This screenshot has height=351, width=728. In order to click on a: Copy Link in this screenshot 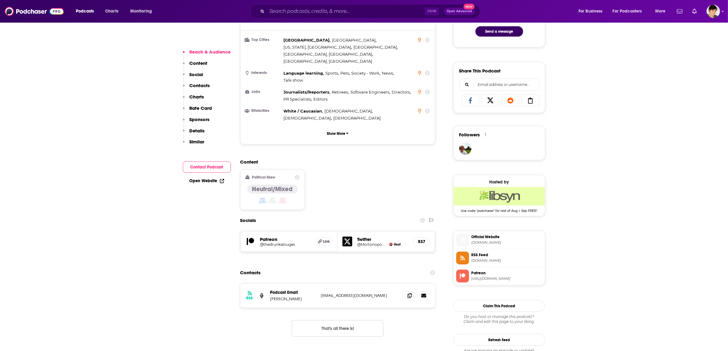, I will do `click(530, 100)`.